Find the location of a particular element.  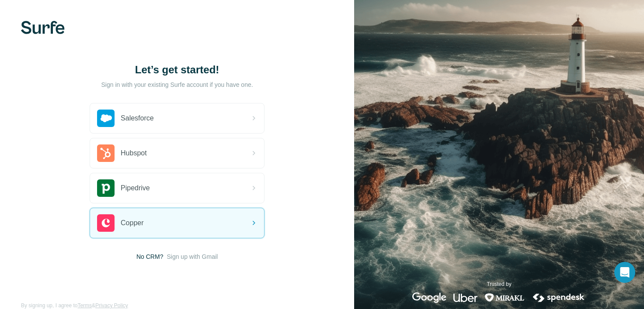

img: copper's logo is located at coordinates (106, 223).